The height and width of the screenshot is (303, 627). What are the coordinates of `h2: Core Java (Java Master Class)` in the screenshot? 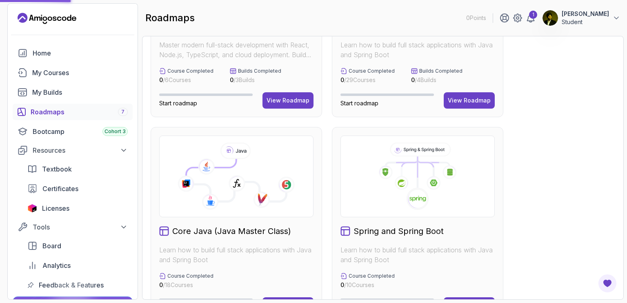 It's located at (232, 231).